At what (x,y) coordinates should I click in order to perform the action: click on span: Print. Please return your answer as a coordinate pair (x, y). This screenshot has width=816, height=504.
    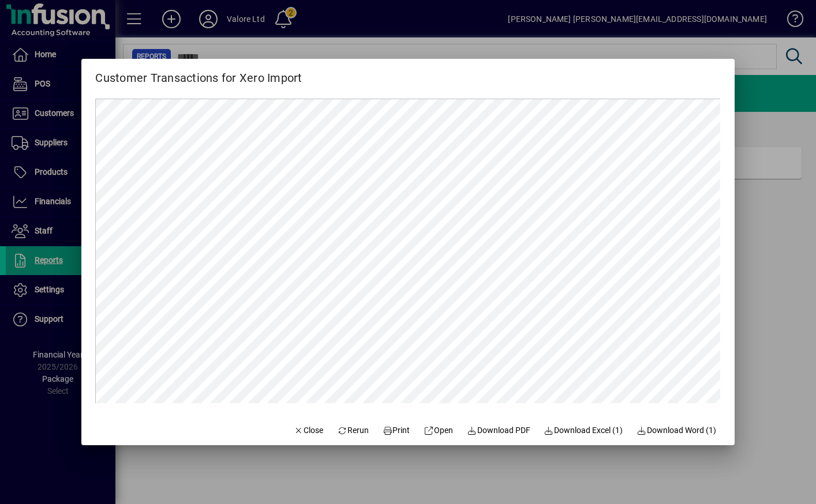
    Looking at the image, I should click on (397, 430).